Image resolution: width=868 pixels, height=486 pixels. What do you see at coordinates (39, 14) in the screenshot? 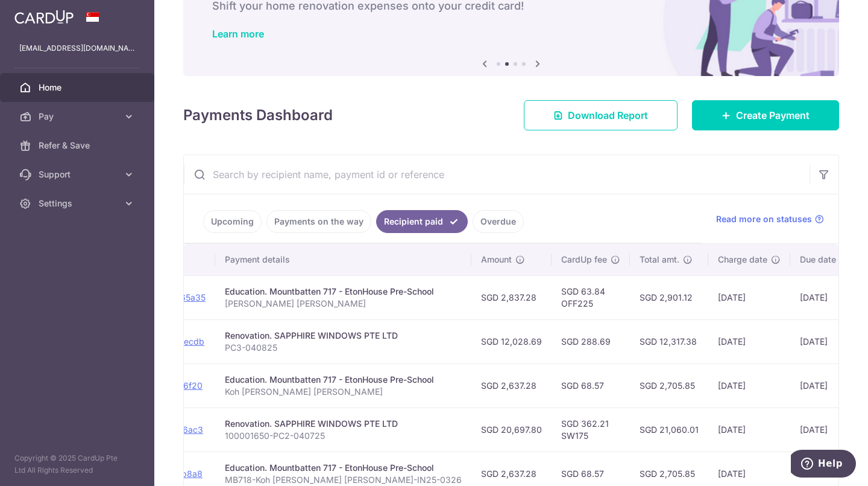
I see `span: Help` at bounding box center [39, 14].